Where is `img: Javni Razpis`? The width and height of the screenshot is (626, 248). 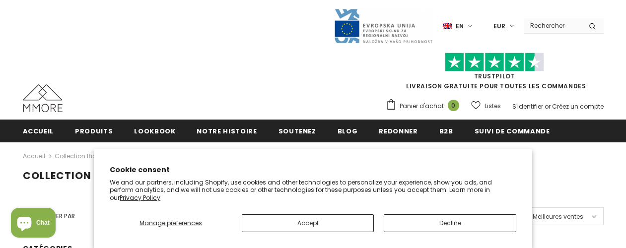
img: Javni Razpis is located at coordinates (383, 26).